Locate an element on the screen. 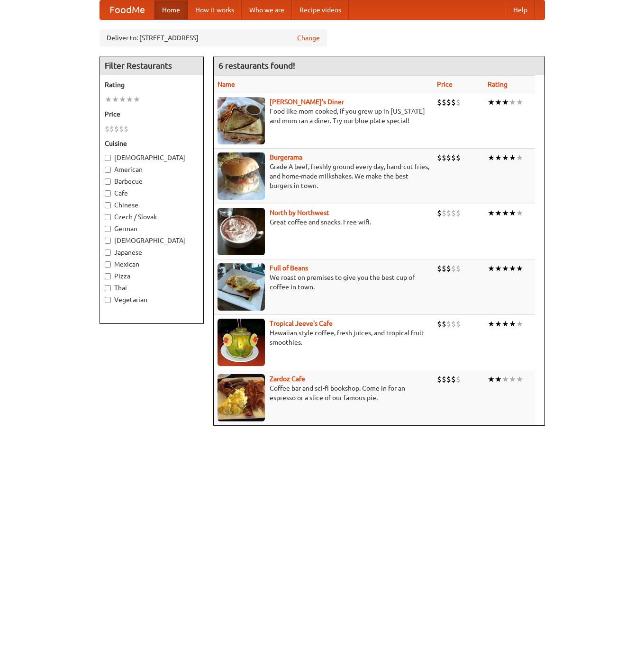  img: north.jpg is located at coordinates (241, 231).